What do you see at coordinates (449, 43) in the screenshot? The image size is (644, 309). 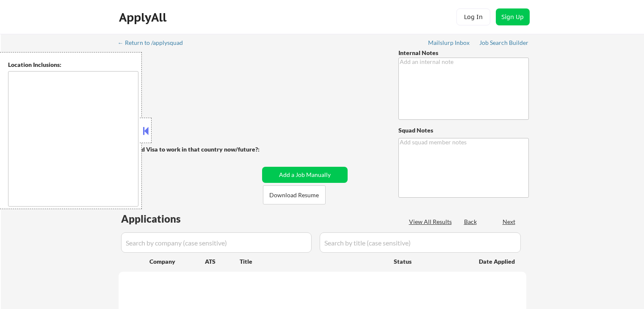 I see `div: Mailslurp Inbox` at bounding box center [449, 43].